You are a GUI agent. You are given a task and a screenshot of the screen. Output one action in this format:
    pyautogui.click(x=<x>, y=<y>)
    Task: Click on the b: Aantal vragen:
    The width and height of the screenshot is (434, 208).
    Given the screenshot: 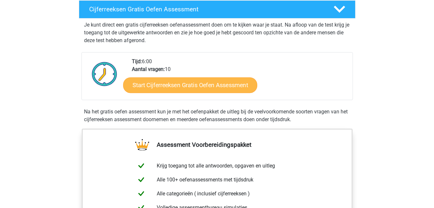 What is the action you would take?
    pyautogui.click(x=148, y=69)
    